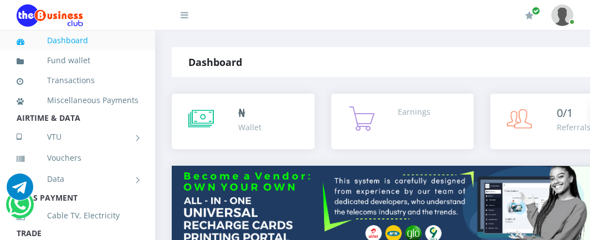  I want to click on a: Earnings, so click(403, 121).